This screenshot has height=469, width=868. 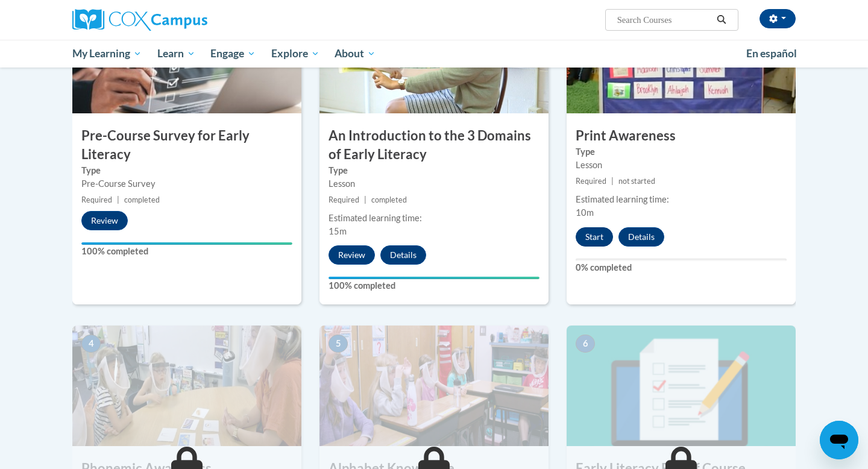 I want to click on h3: An Introduction to the 3 Domains of Early Literacy, so click(x=434, y=145).